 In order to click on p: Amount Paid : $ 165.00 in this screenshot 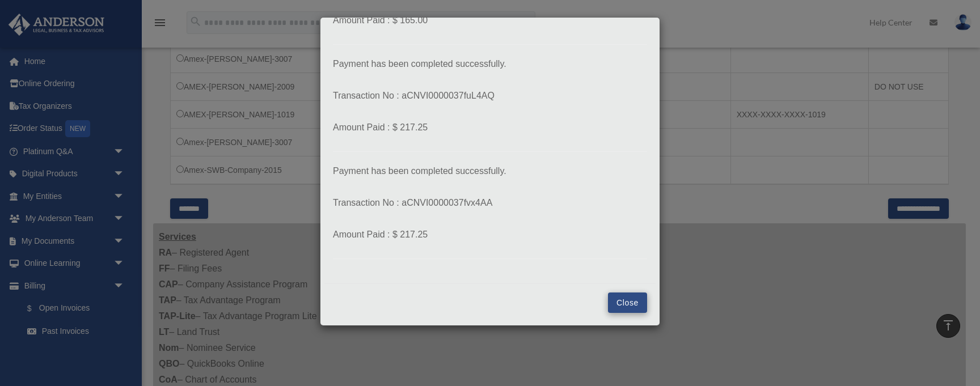, I will do `click(490, 21)`.